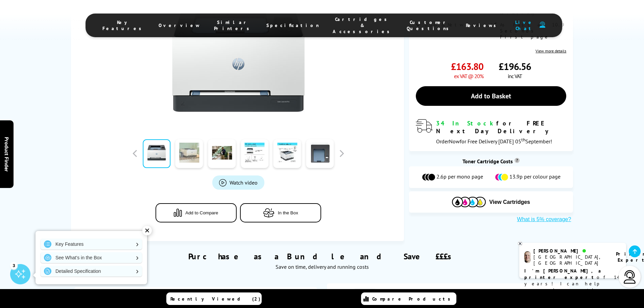  Describe the element at coordinates (573, 284) in the screenshot. I see `p: of 14 years! I can help you choose the right product` at that location.